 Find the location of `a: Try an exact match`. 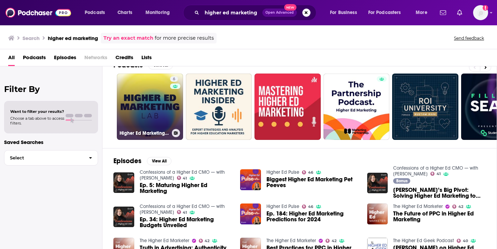

a: Try an exact match is located at coordinates (128, 38).